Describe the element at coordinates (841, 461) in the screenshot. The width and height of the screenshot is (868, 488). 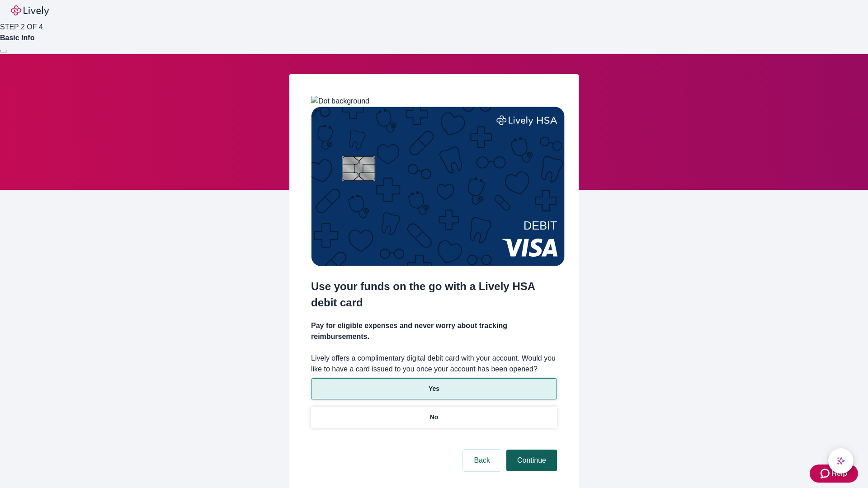
I see `button: chat` at that location.